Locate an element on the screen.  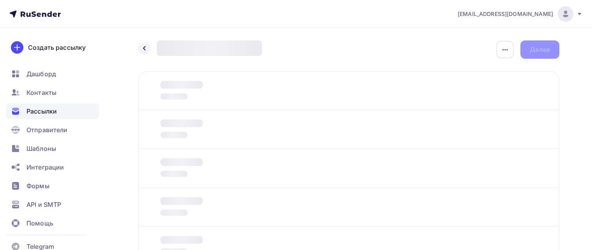
span: Рассылки is located at coordinates (42, 111).